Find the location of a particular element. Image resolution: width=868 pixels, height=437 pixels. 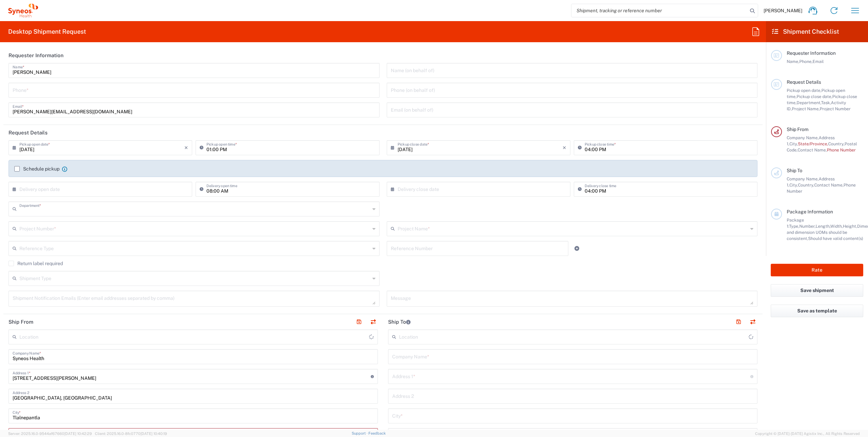

span: Client: 2025.16.0-8fc0770 is located at coordinates (131, 433).